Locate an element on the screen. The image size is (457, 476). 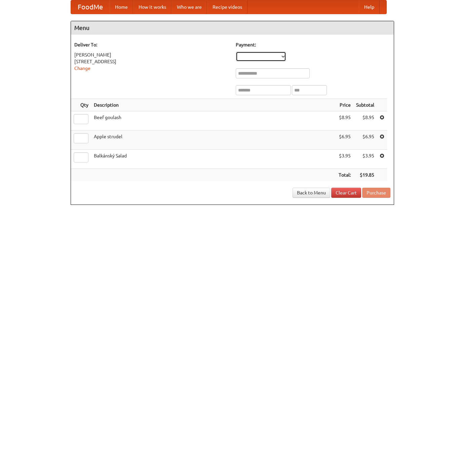
th: Total: is located at coordinates (344, 175).